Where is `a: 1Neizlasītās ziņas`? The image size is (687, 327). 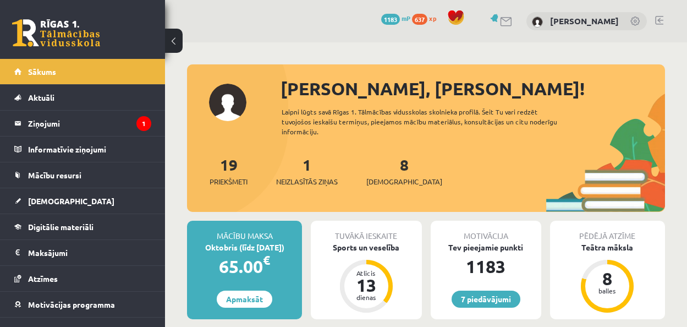 a: 1Neizlasītās ziņas is located at coordinates (307, 170).